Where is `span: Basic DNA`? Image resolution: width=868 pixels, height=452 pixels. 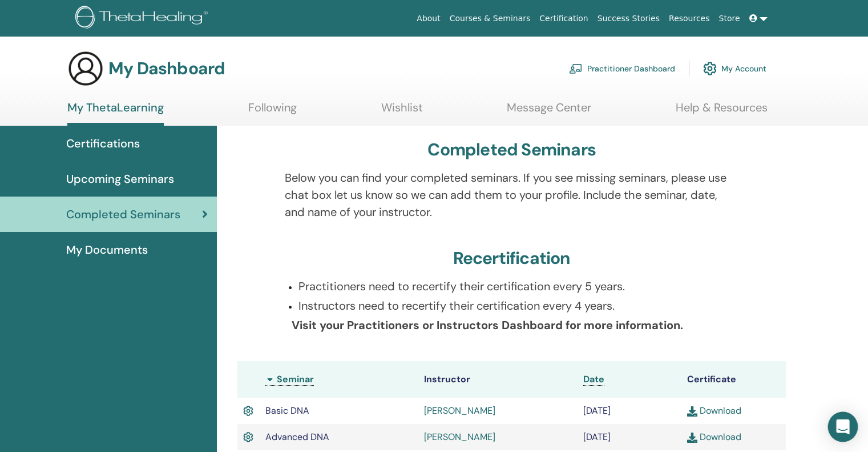
span: Basic DNA is located at coordinates (287, 410).